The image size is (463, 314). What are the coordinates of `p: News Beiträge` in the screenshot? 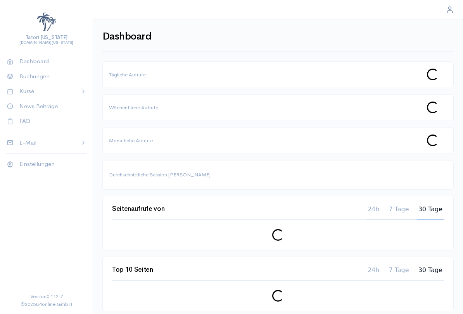 It's located at (50, 106).